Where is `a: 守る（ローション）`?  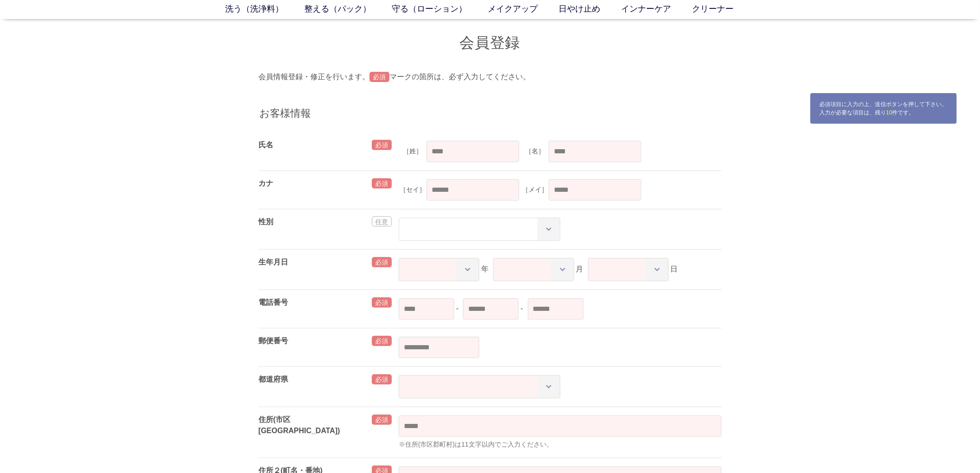
a: 守る（ローション） is located at coordinates (440, 9).